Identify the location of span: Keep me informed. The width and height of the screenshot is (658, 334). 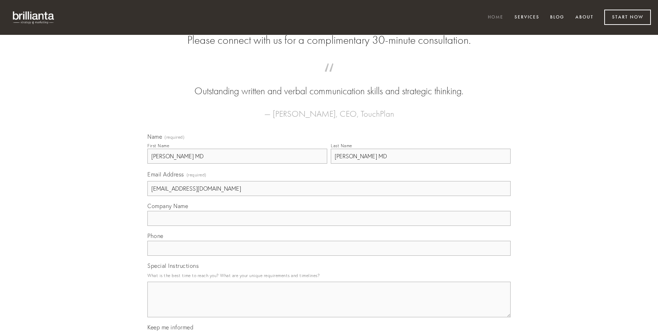
(170, 327).